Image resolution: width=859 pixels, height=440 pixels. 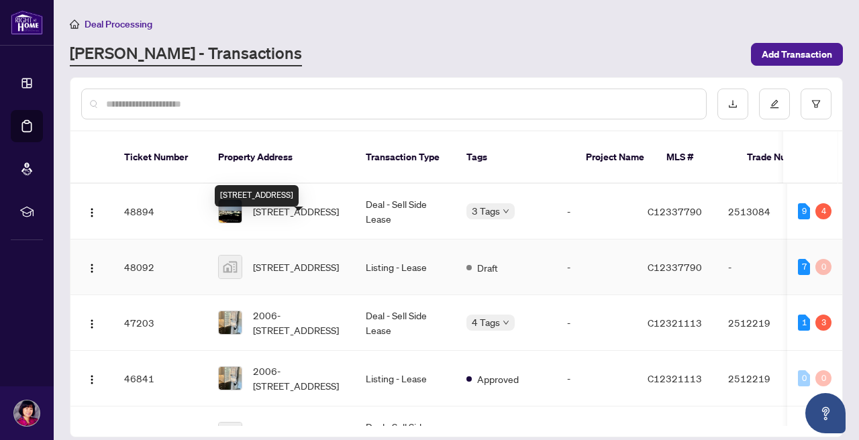 What do you see at coordinates (498, 379) in the screenshot?
I see `span: Approved` at bounding box center [498, 379].